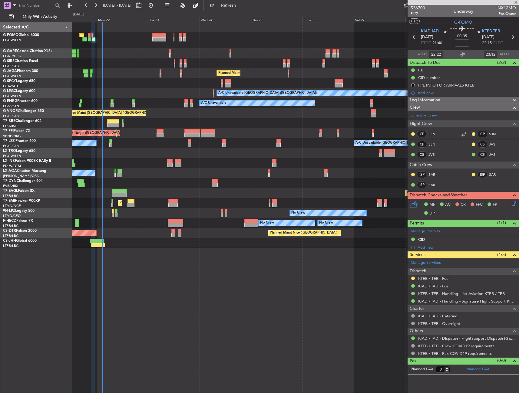  What do you see at coordinates (19, 91) in the screenshot?
I see `a: G-LEGCLegacy 600` at bounding box center [19, 91].